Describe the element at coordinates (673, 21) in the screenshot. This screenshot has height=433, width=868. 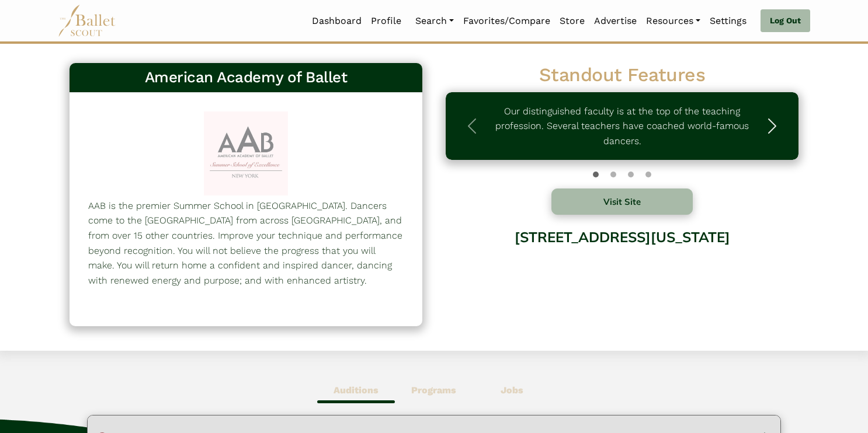
I see `a: Resources` at that location.